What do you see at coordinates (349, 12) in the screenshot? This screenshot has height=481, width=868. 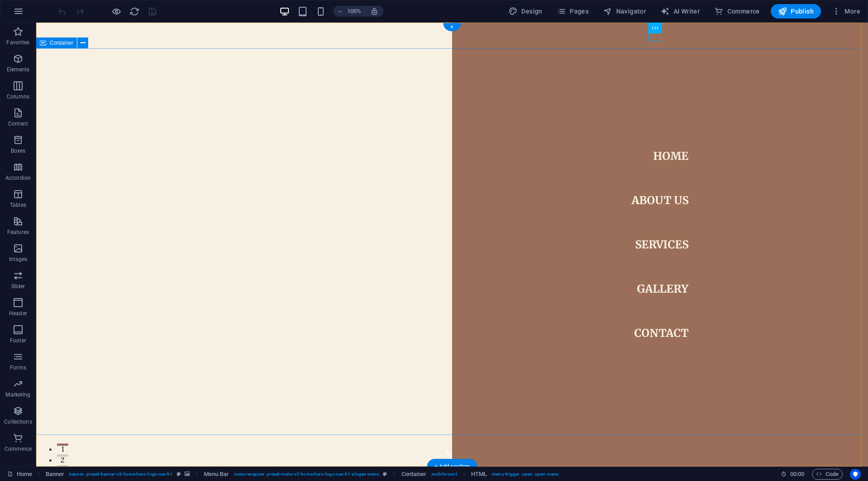 I see `button: 100%` at bounding box center [349, 12].